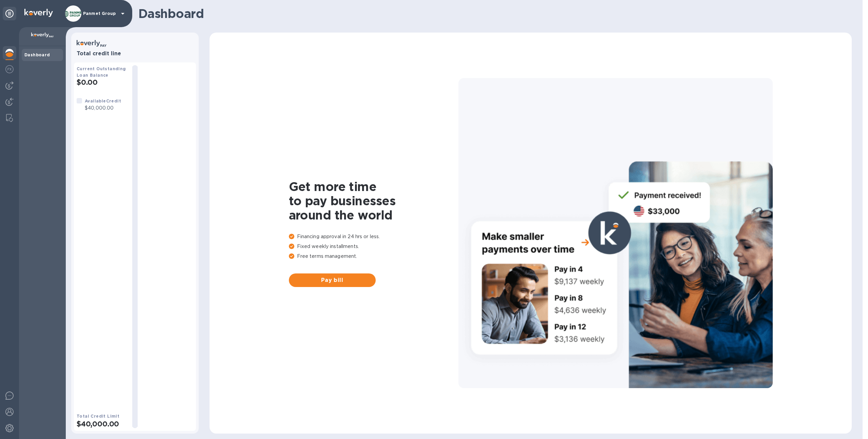  I want to click on b: Dashboard, so click(37, 55).